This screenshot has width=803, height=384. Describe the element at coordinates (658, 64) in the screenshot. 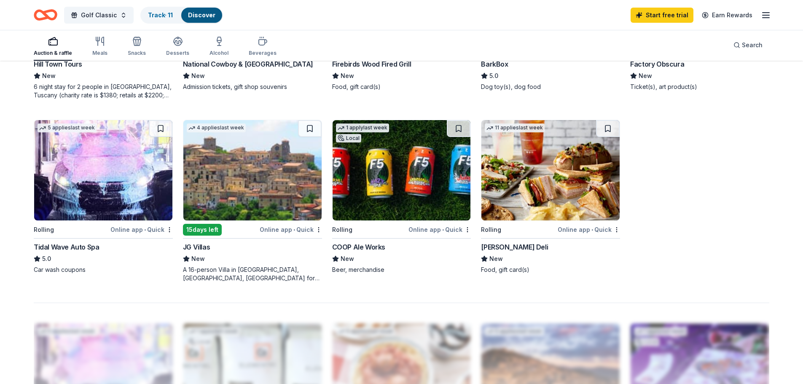

I see `div: Factory Obscura` at that location.